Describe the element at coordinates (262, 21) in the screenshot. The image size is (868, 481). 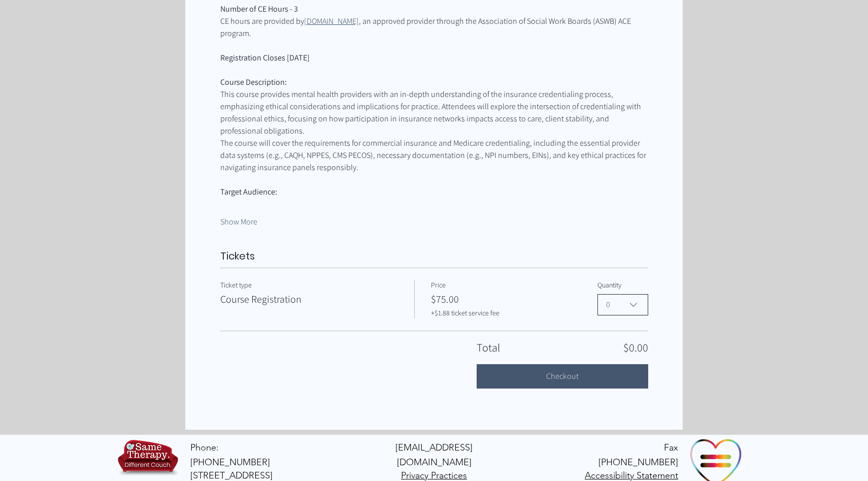
I see `span: CE hours are provided by` at that location.